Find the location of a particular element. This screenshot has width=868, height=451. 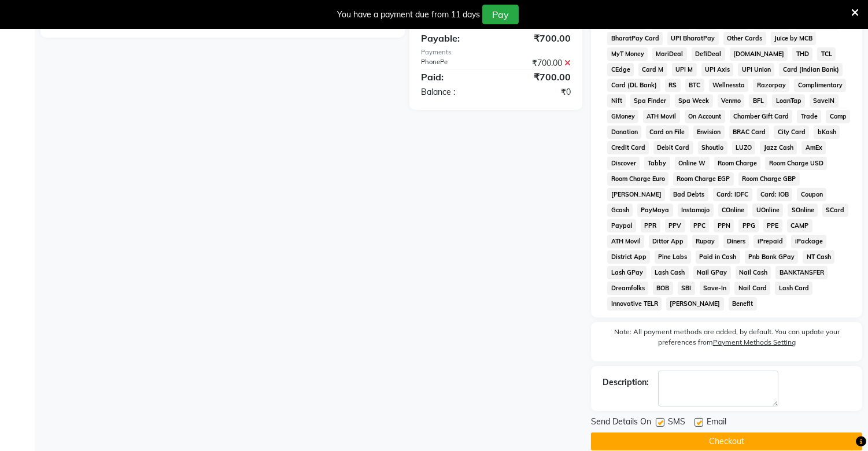

span: iPrepaid is located at coordinates (770, 241).